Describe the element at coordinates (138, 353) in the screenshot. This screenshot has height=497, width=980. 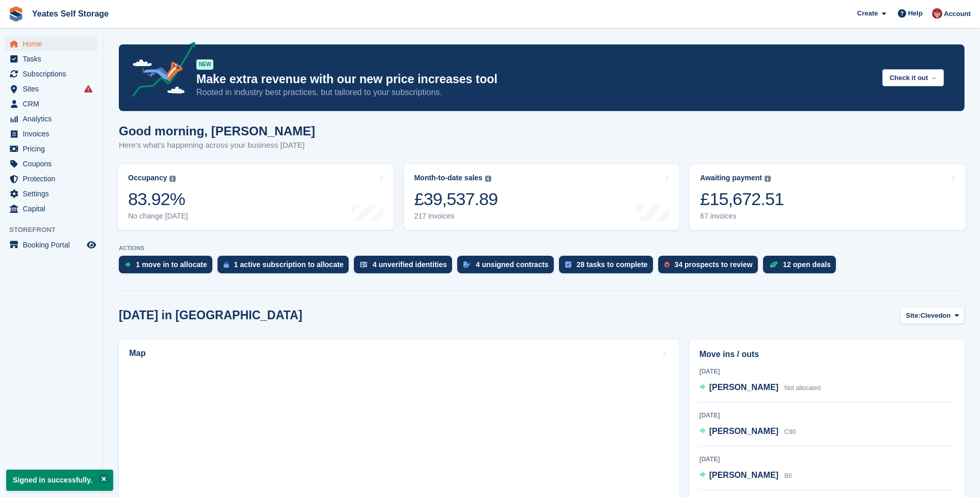
I see `h2: Map` at that location.